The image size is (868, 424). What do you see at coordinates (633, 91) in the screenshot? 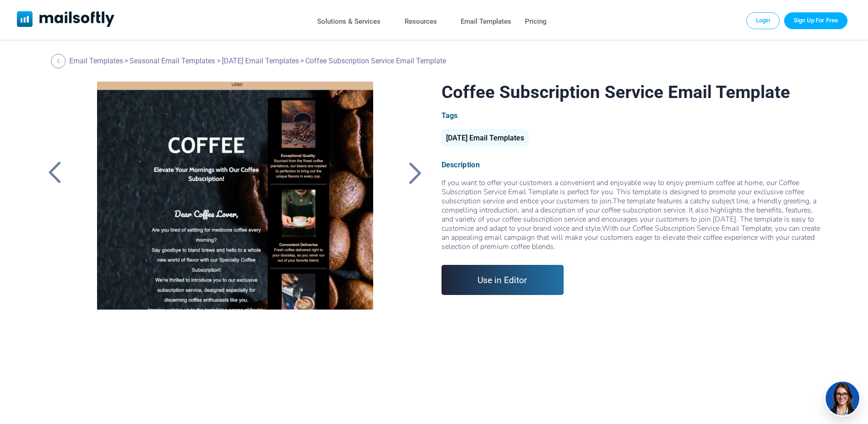
I see `h1: Coffee Subscription Service Email Template` at bounding box center [633, 91].